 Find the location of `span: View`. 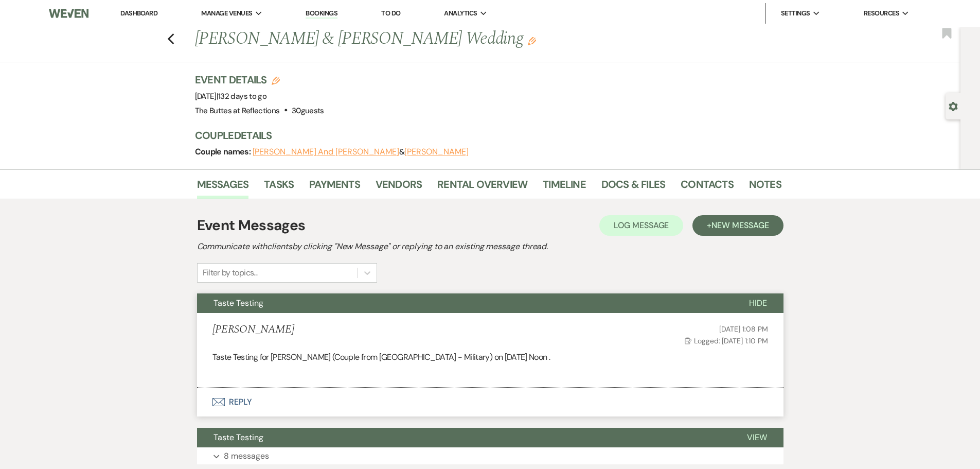

span: View is located at coordinates (757, 437).